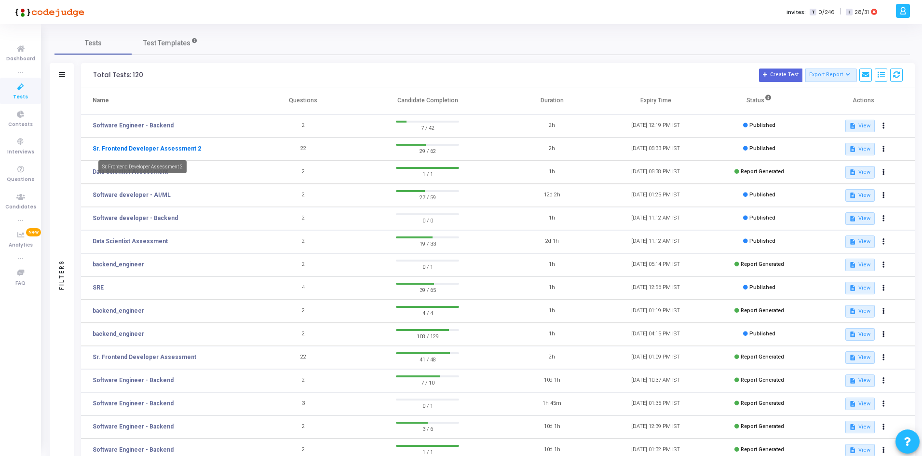  I want to click on label: Invites:, so click(796, 12).